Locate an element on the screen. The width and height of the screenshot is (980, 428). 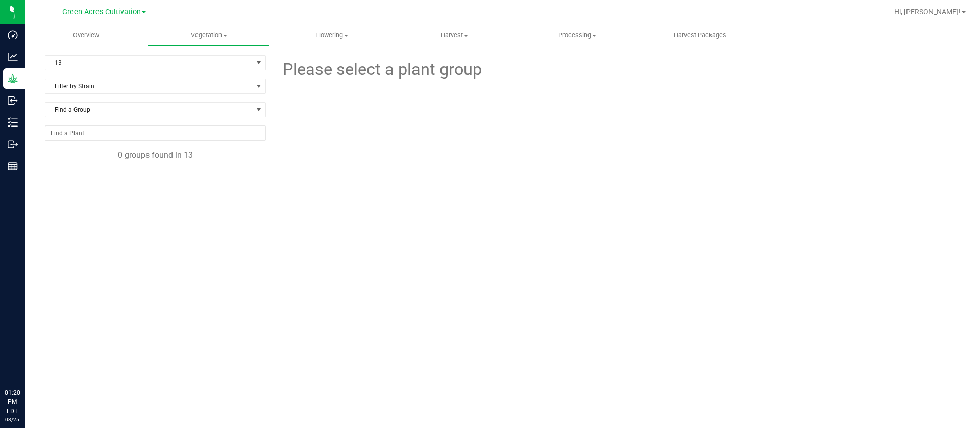
span: Overview is located at coordinates (86, 35).